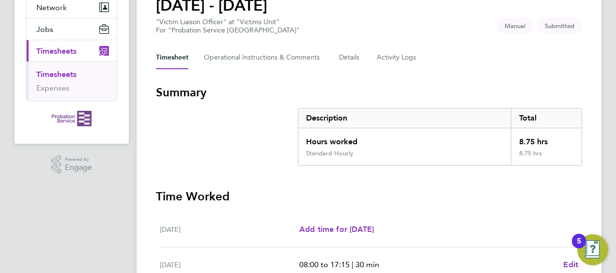  What do you see at coordinates (350, 58) in the screenshot?
I see `button: Details` at bounding box center [350, 58].